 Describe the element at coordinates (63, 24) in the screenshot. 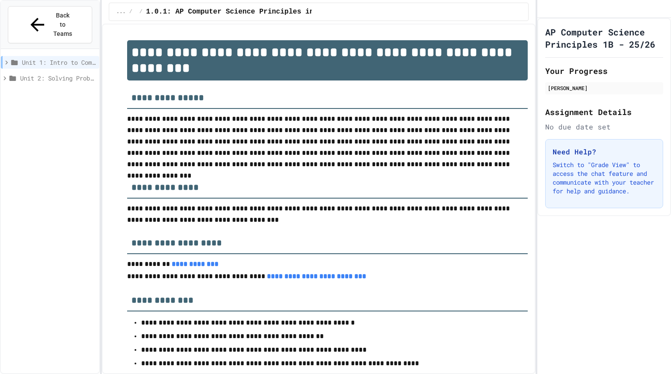

I see `span: Back to Teams` at that location.